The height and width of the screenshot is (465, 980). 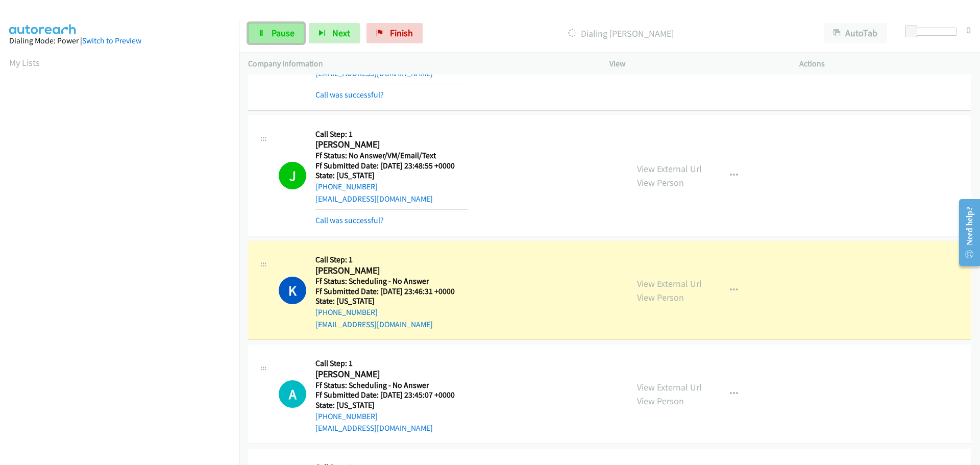 I want to click on a: Pause, so click(x=276, y=33).